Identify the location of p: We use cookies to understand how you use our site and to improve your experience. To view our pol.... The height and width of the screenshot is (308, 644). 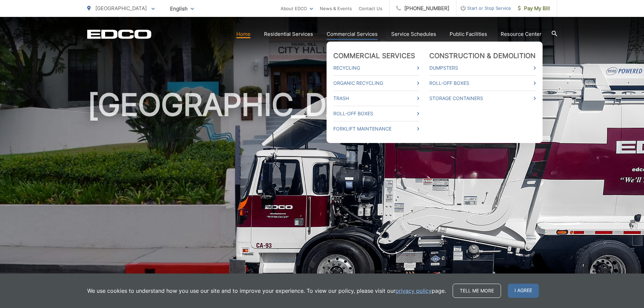
(266, 290).